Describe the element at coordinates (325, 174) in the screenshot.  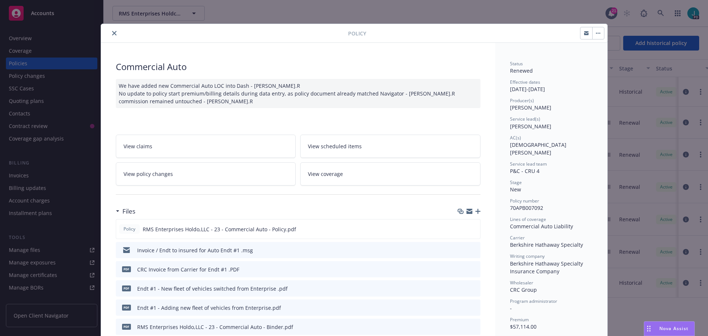
I see `span: View coverage` at that location.